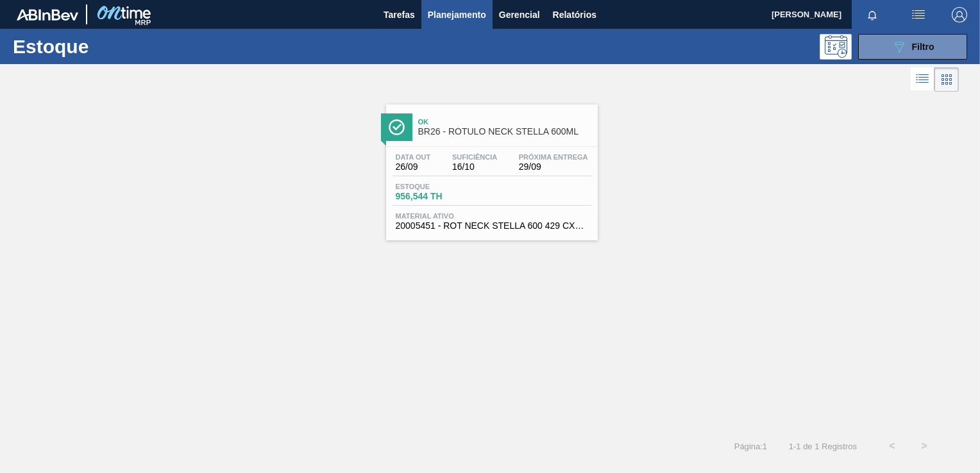 The width and height of the screenshot is (980, 473). What do you see at coordinates (47, 15) in the screenshot?
I see `img: TNhmsLtSVTkK8tSr43FrP2fwEKptu5GPRR3wAAAABJRU5ErkJggg==` at bounding box center [47, 15].